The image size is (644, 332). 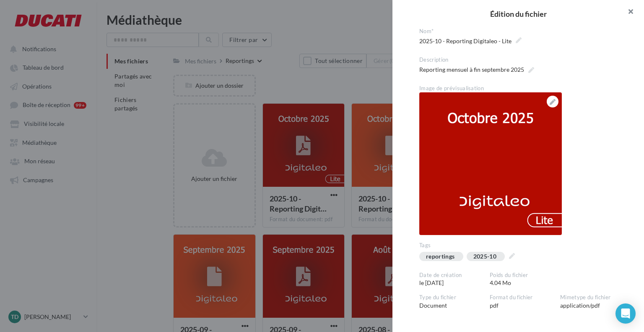 What do you see at coordinates (491, 164) in the screenshot?
I see `img: Image de prévisualisation` at bounding box center [491, 164].